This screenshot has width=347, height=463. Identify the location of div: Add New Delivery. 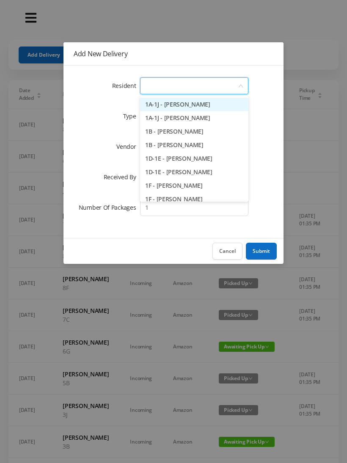
(173, 54).